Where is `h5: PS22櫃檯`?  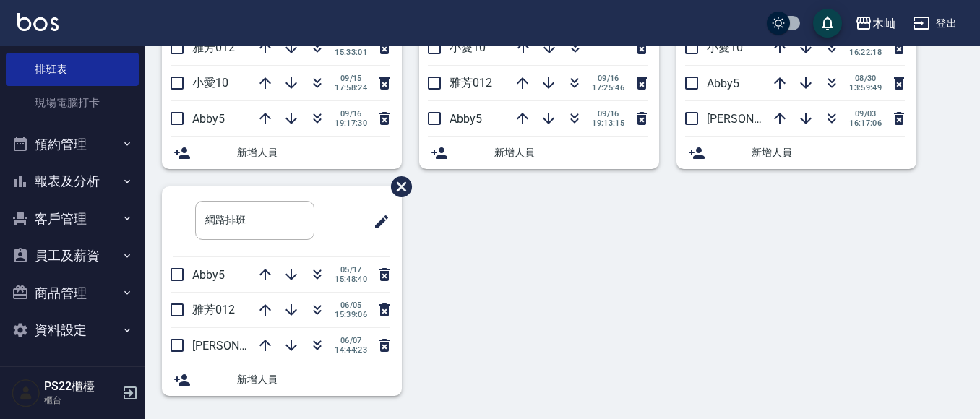 h5: PS22櫃檯 is located at coordinates (81, 386).